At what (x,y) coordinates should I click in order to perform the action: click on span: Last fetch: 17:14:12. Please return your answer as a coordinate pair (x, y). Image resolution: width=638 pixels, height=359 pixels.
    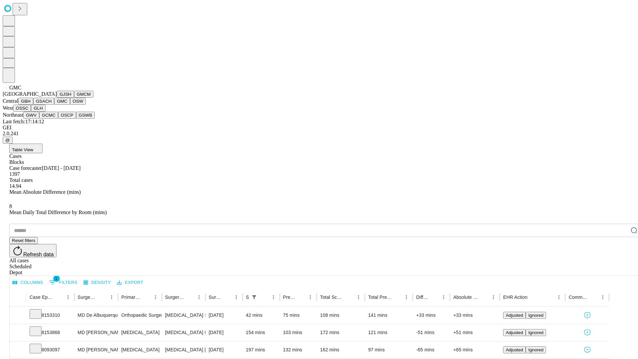
    Looking at the image, I should click on (23, 121).